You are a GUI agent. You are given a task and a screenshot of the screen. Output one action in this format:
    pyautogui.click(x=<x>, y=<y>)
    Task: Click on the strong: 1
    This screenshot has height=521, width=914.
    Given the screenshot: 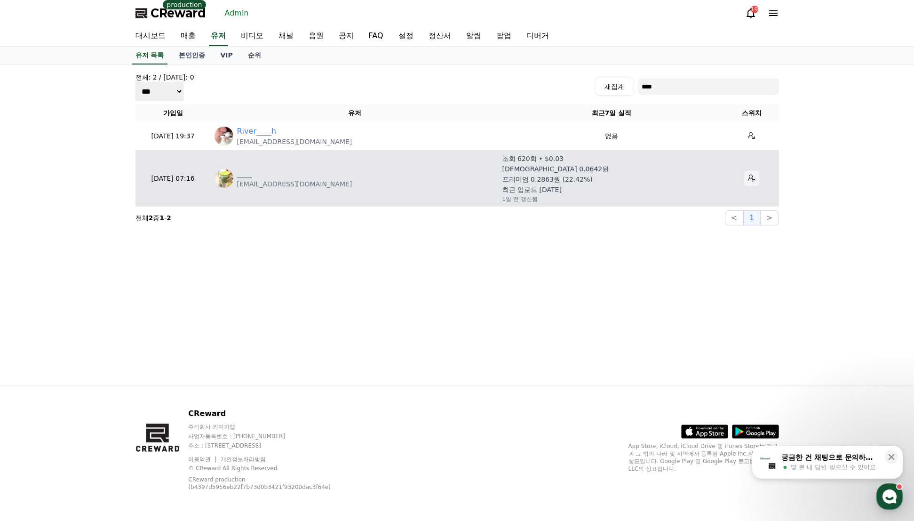 What is the action you would take?
    pyautogui.click(x=162, y=218)
    